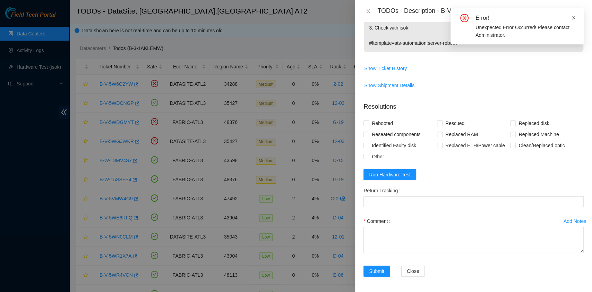 The image size is (592, 292). I want to click on span: Identified Faulty disk, so click(394, 145).